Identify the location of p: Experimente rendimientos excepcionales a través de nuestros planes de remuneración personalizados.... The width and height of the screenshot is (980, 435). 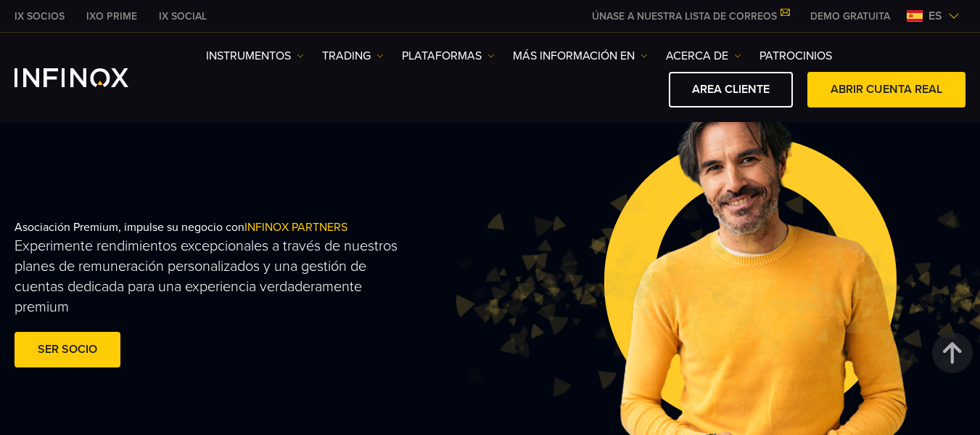
(216, 277).